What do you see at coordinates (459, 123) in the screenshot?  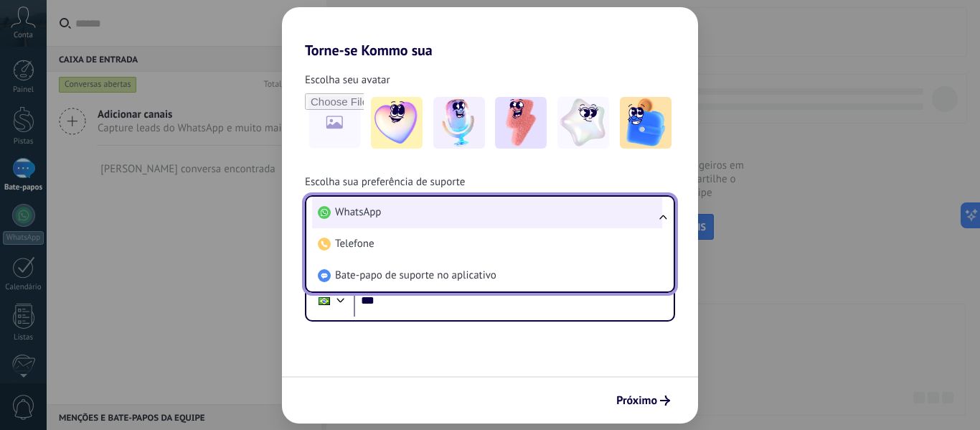 I see `img: -2.jpeg` at bounding box center [459, 123].